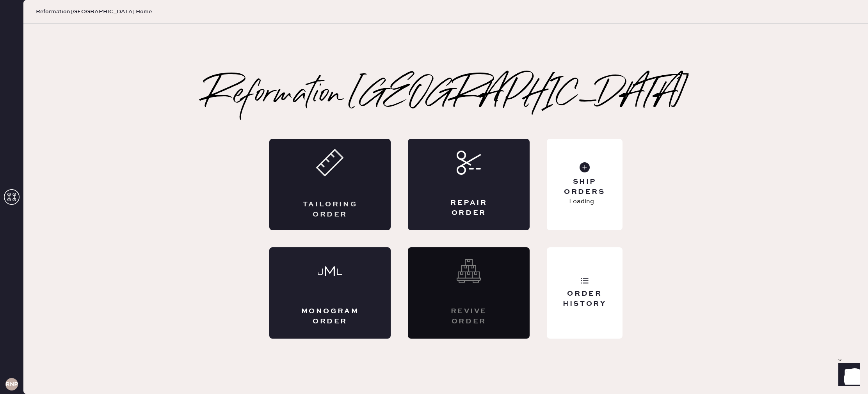 This screenshot has width=868, height=394. I want to click on div: Interested? Contact us at care@hemster.co, so click(469, 293).